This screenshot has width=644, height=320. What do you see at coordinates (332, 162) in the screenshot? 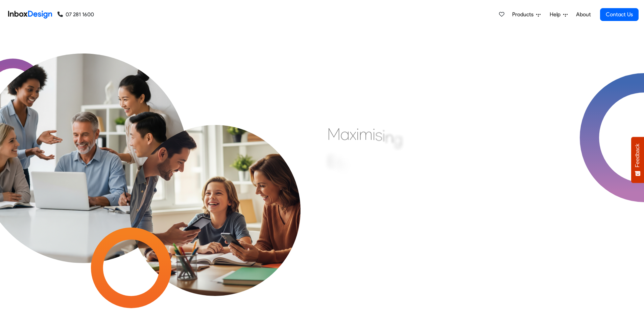
I see `div: E` at bounding box center [332, 162].